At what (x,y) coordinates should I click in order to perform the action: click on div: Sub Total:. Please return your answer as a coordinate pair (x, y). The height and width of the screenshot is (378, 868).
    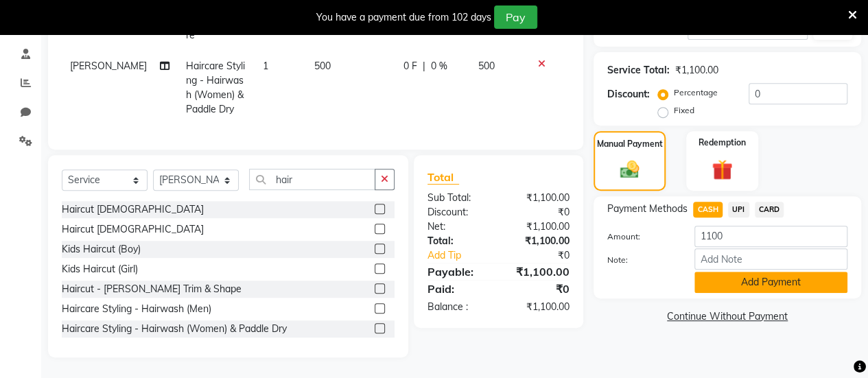
    Looking at the image, I should click on (457, 198).